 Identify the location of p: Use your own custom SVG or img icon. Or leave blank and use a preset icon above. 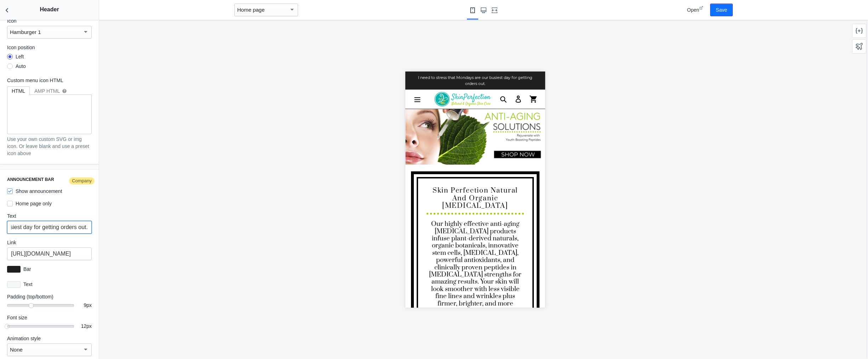
(49, 146).